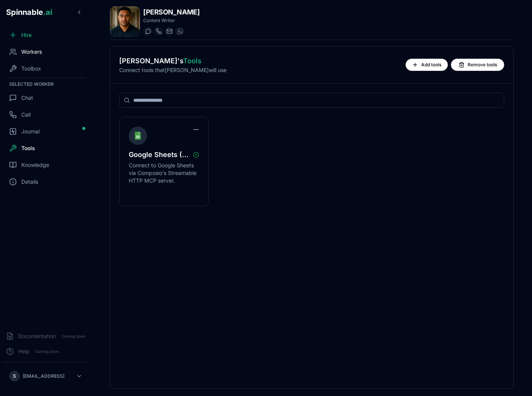  I want to click on span: Documentation, so click(37, 336).